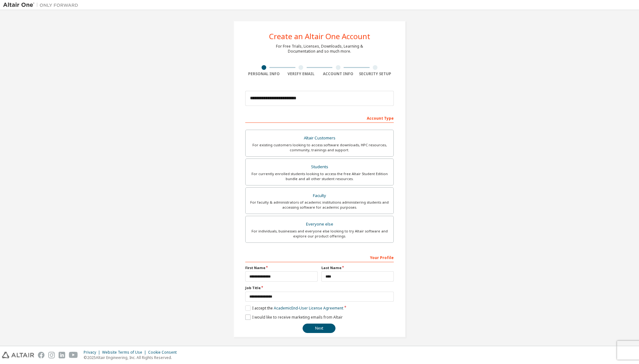 The width and height of the screenshot is (639, 364). I want to click on label: I would like to receive marketing emails from Altair, so click(294, 317).